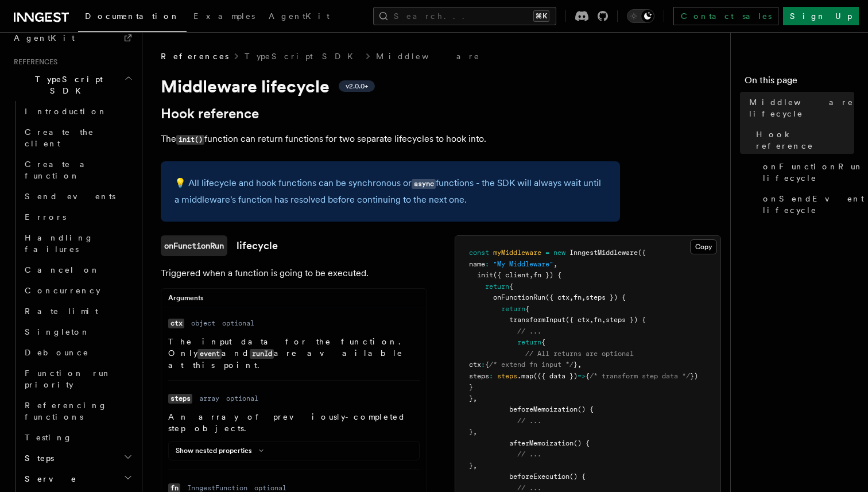 The width and height of the screenshot is (868, 492). I want to click on code: runId, so click(262, 354).